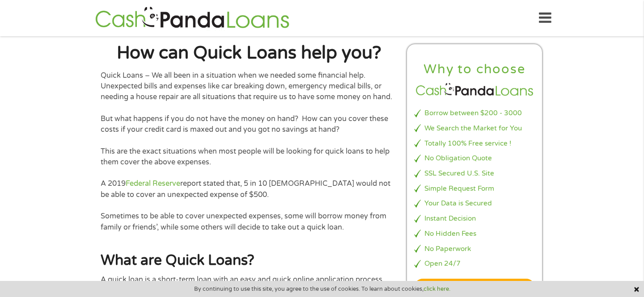 This screenshot has height=297, width=644. What do you see at coordinates (475, 113) in the screenshot?
I see `li: Borrow between $200 - 3000` at bounding box center [475, 113].